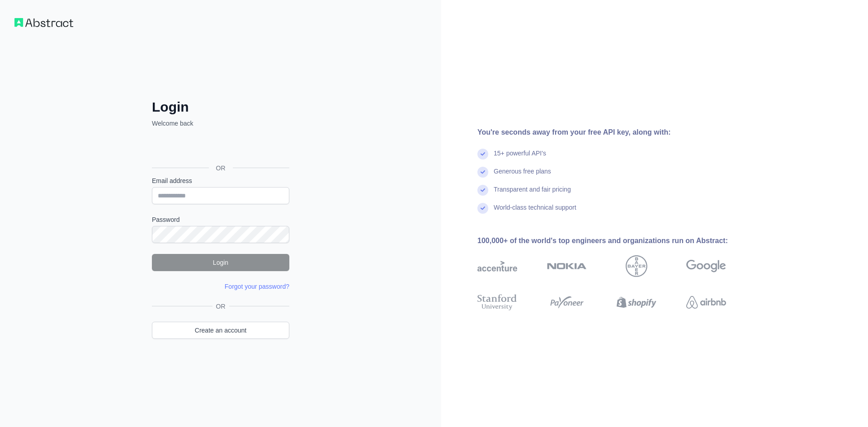 This screenshot has height=427, width=868. I want to click on img: bayer, so click(636, 266).